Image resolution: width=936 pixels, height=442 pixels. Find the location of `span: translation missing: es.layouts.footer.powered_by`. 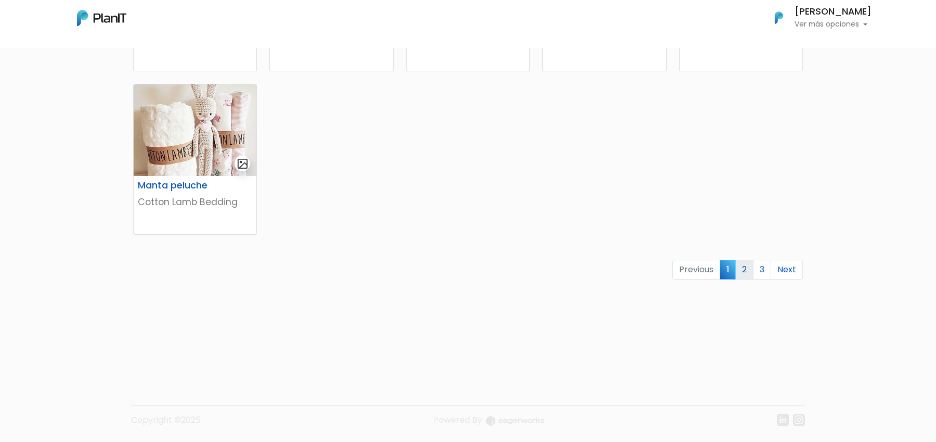

span: translation missing: es.layouts.footer.powered_by is located at coordinates (458, 419).